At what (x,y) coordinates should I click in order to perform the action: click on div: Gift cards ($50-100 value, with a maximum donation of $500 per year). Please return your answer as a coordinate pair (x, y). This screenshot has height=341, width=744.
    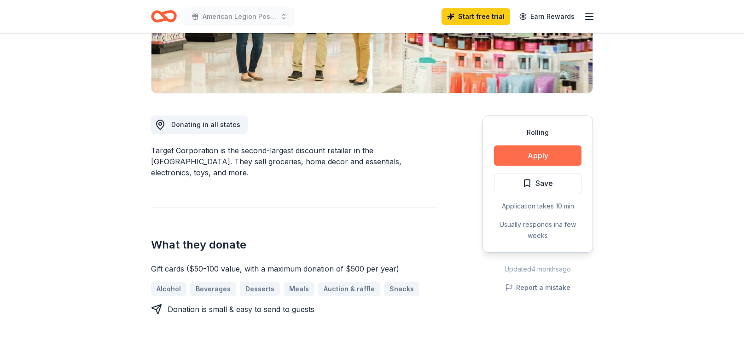
    Looking at the image, I should click on (295, 269).